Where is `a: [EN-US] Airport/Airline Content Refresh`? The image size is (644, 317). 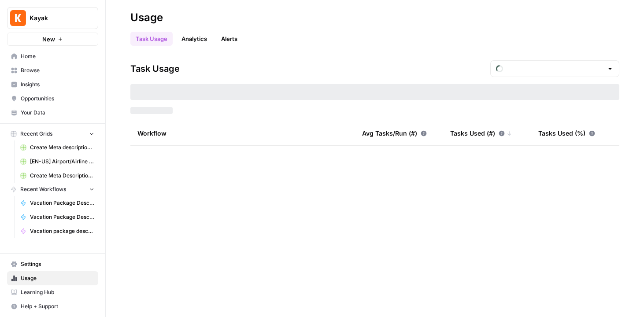
a: [EN-US] Airport/Airline Content Refresh is located at coordinates (57, 162).